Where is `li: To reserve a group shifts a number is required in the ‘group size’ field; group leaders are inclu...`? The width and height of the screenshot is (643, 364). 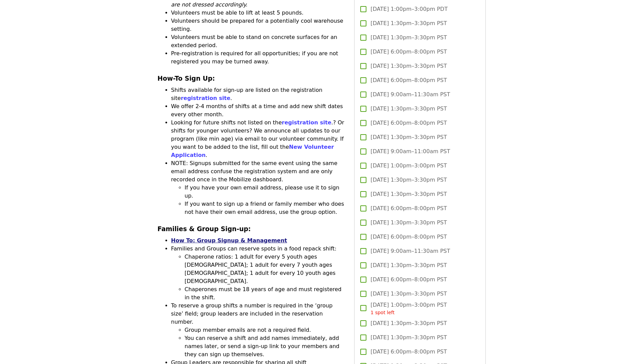 li: To reserve a group shifts a number is required in the ‘group size’ field; group leaders are inclu... is located at coordinates (259, 330).